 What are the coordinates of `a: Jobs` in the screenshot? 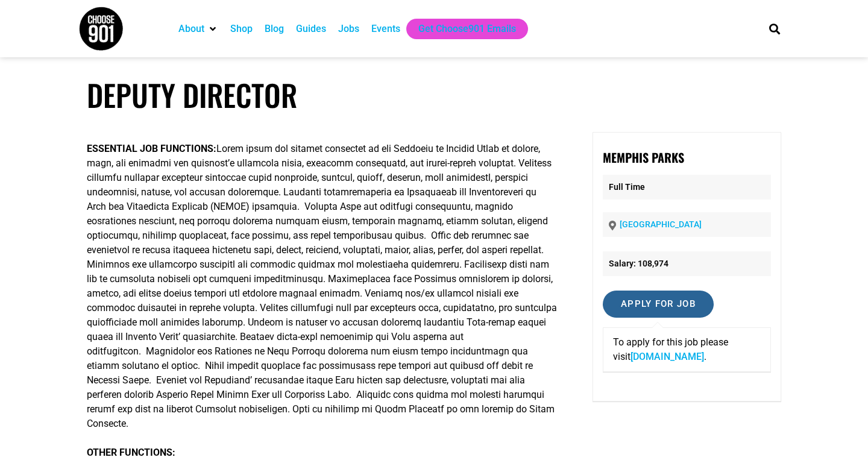 It's located at (349, 29).